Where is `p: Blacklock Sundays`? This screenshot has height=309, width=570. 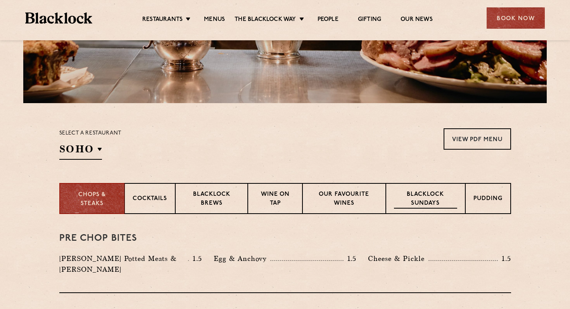 p: Blacklock Sundays is located at coordinates (425, 199).